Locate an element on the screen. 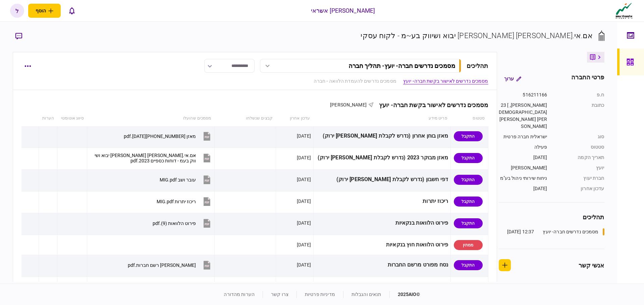 The height and width of the screenshot is (305, 644). div: ח.פ is located at coordinates (579, 95).